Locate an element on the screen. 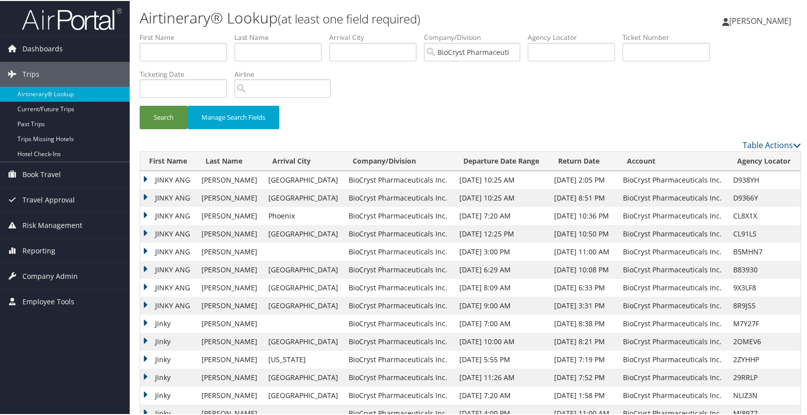 This screenshot has height=415, width=807. label: Airline is located at coordinates (286, 73).